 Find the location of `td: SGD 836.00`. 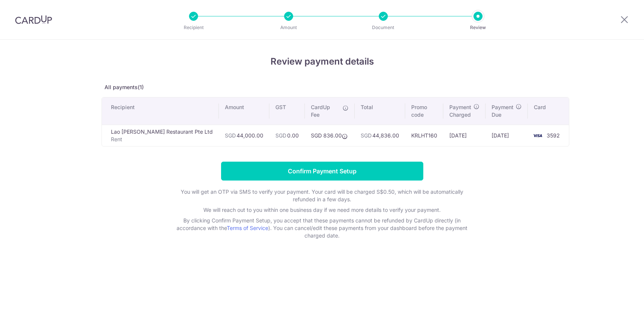

td: SGD 836.00 is located at coordinates (330, 135).